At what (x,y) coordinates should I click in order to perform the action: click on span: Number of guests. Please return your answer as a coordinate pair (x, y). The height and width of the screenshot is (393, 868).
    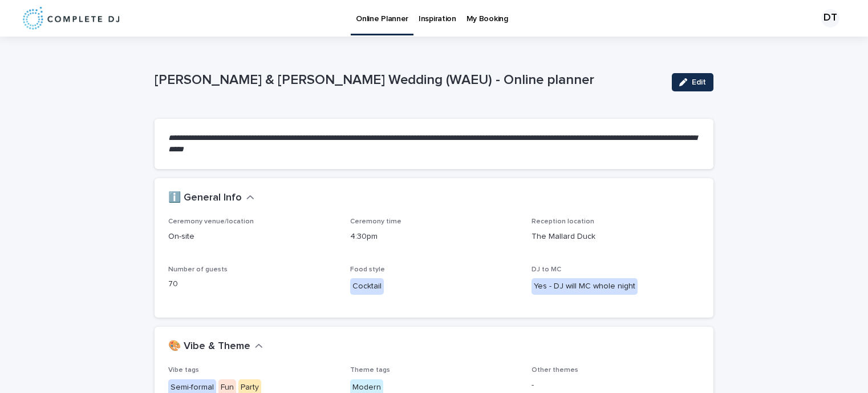
    Looking at the image, I should click on (198, 269).